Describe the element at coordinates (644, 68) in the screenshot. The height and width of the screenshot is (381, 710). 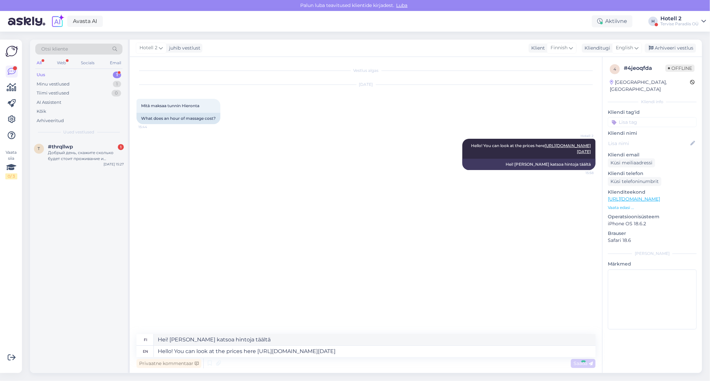
I see `div: # 4jeoqfda` at that location.